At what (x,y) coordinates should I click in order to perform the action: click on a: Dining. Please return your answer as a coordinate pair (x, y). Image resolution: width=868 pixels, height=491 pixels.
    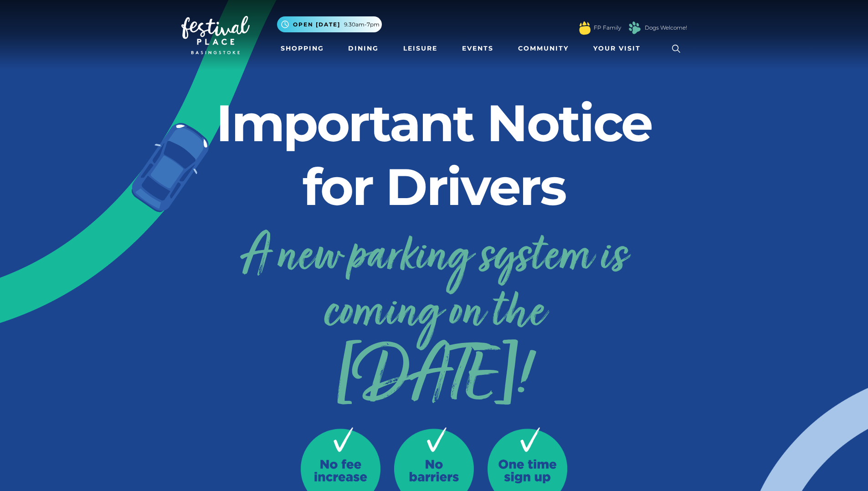
    Looking at the image, I should click on (364, 48).